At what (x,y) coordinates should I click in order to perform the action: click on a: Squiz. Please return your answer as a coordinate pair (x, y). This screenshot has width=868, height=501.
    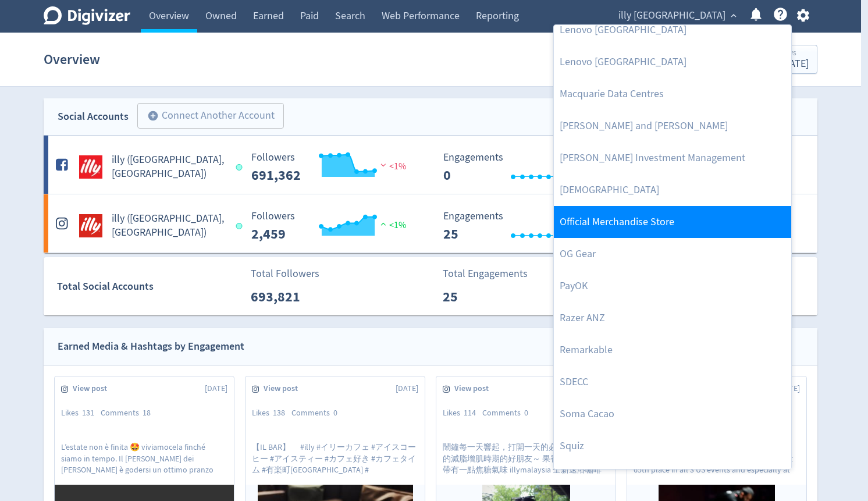
    Looking at the image, I should click on (673, 446).